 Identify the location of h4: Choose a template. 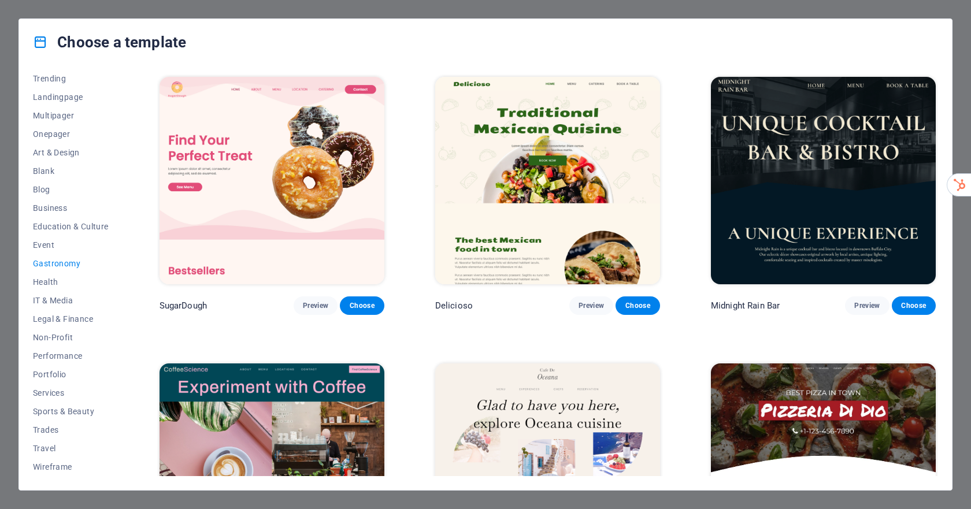
(109, 42).